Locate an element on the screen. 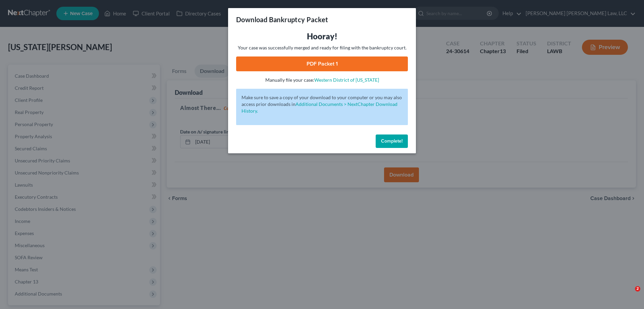 The width and height of the screenshot is (644, 309). h3: Download Bankruptcy Packet is located at coordinates (282, 20).